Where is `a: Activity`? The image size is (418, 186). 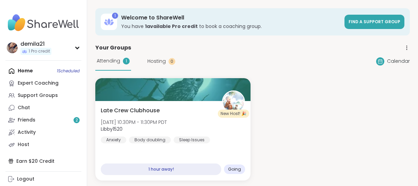 a: Activity is located at coordinates (43, 132).